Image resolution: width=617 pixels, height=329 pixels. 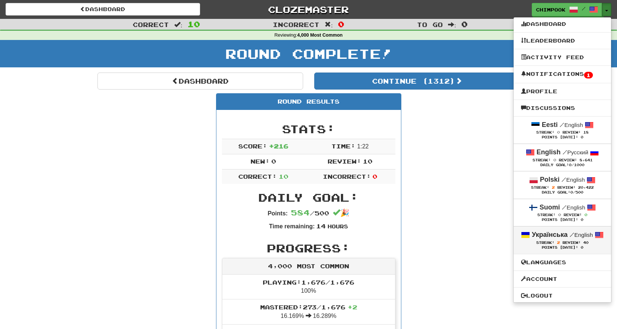 I want to click on strong: Points:, so click(x=278, y=213).